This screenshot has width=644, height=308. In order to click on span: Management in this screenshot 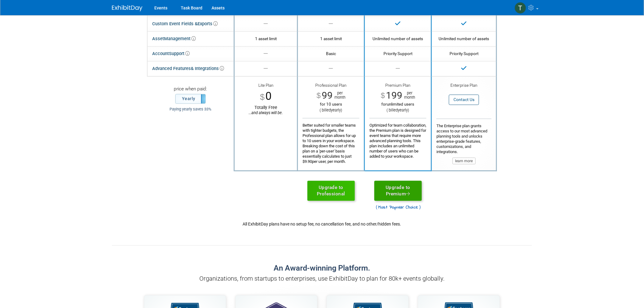, I will do `click(180, 39)`.